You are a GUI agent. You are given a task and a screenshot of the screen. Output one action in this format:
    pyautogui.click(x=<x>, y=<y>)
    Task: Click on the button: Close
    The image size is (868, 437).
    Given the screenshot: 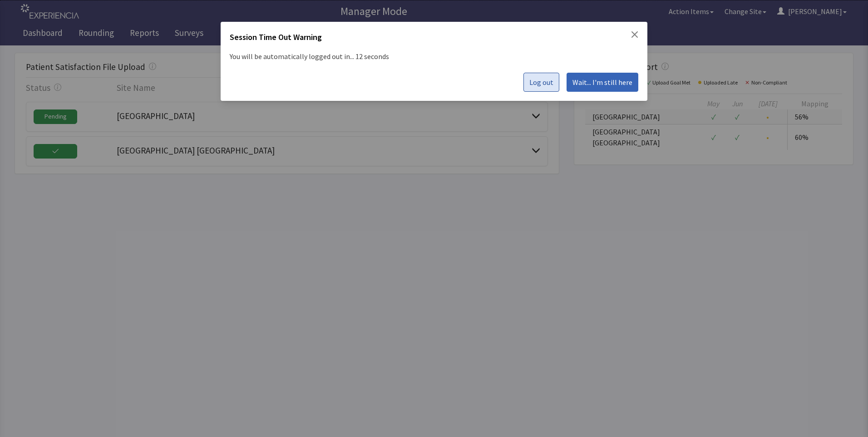 What is the action you would take?
    pyautogui.click(x=635, y=34)
    